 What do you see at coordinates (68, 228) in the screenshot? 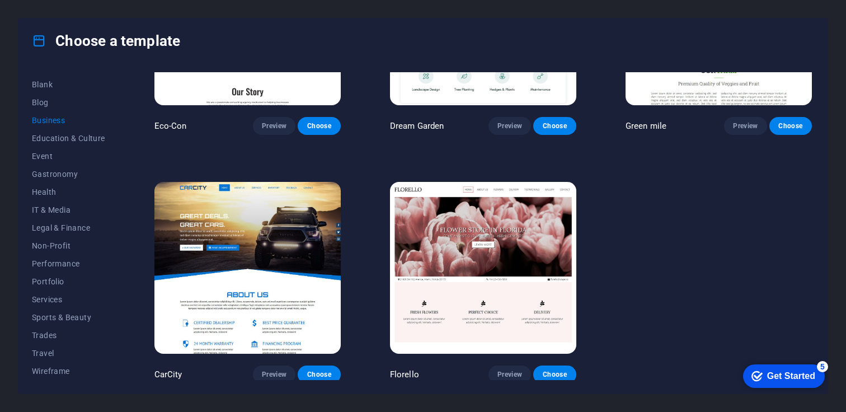
I see `span: Legal & Finance` at bounding box center [68, 228].